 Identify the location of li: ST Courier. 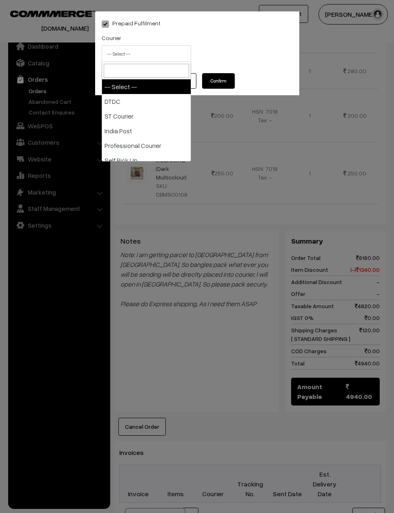
(146, 116).